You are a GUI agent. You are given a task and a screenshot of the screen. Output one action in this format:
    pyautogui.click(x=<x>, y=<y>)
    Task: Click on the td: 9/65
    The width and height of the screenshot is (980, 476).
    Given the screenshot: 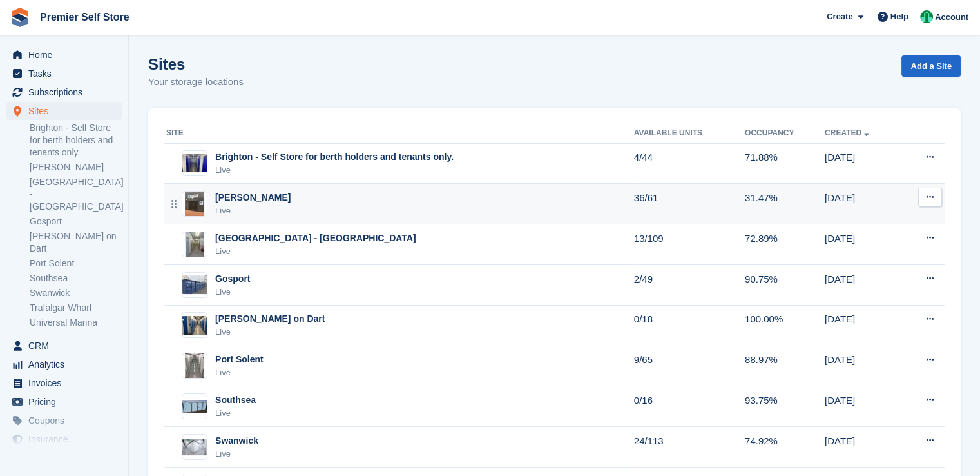 What is the action you would take?
    pyautogui.click(x=690, y=365)
    